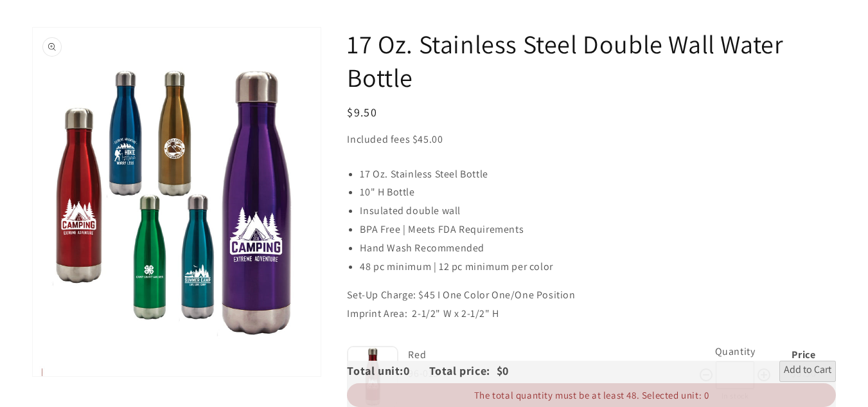 The height and width of the screenshot is (407, 868). Describe the element at coordinates (591, 314) in the screenshot. I see `p: Imprint Area: 2-1/2" W x 2-1/2" H` at that location.